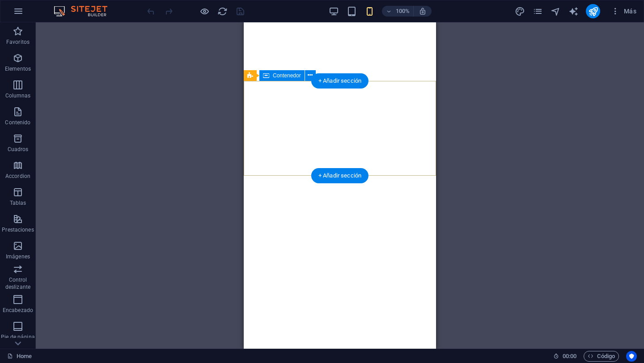  What do you see at coordinates (573, 11) in the screenshot?
I see `i: AI Writer` at bounding box center [573, 11].